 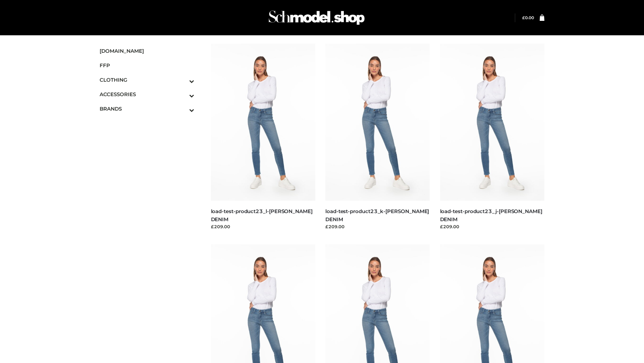 I want to click on span: ACCESSORIES, so click(x=147, y=94).